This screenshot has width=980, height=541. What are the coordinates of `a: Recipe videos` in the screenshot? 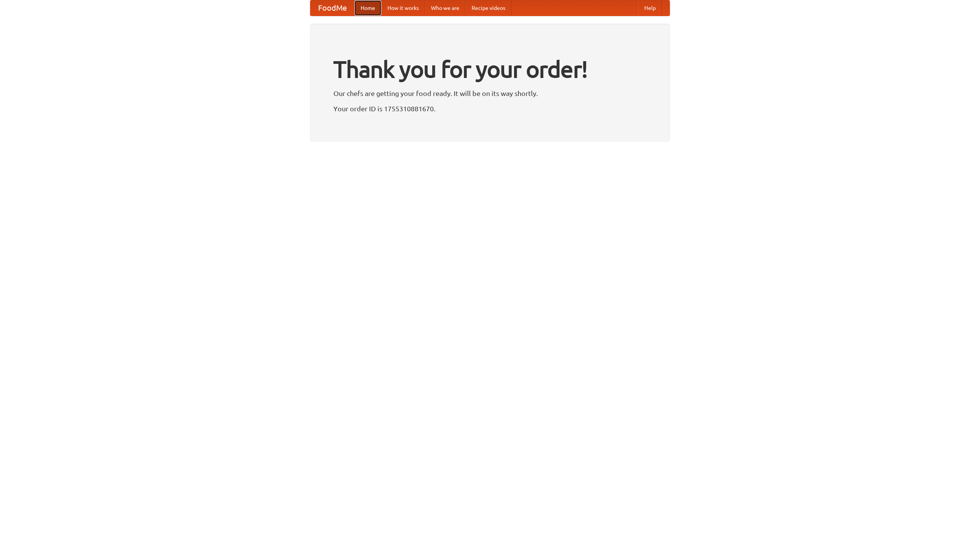 It's located at (488, 8).